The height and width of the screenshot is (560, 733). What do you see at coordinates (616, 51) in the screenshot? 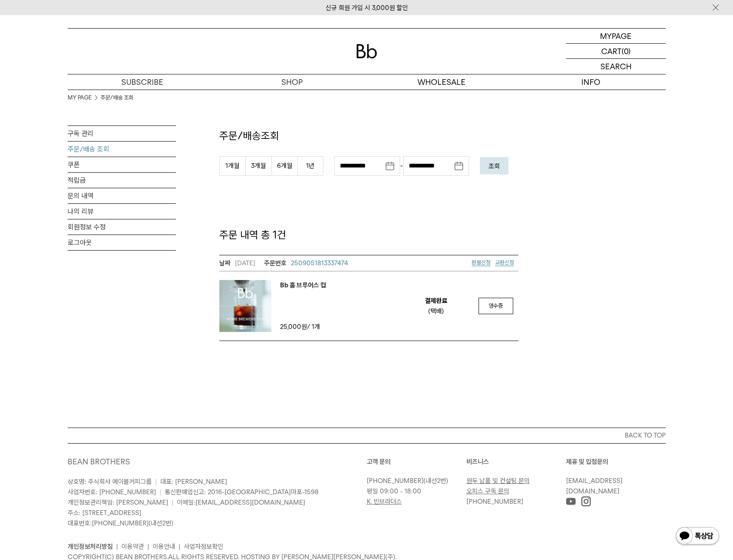
I see `a: CART (0)` at bounding box center [616, 51].